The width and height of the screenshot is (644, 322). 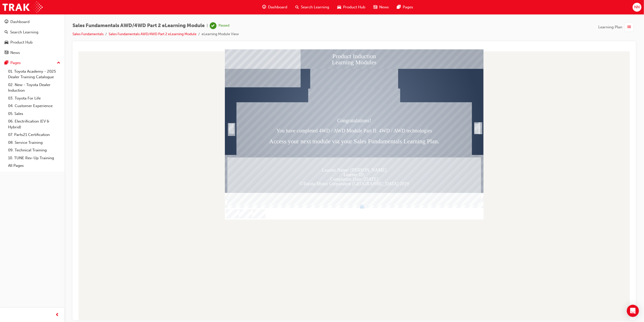 What do you see at coordinates (34, 74) in the screenshot?
I see `a: 01. Toyota Academy - 2025 Dealer Training Catalogue` at bounding box center [34, 74].